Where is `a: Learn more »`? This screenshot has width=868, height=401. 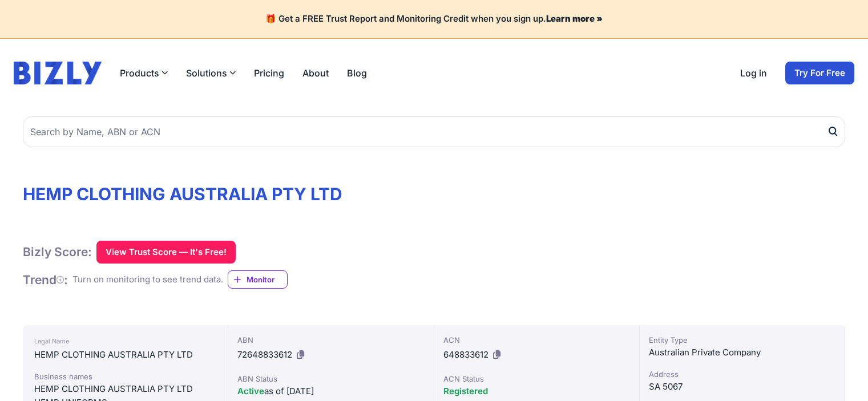
a: Learn more » is located at coordinates (574, 19).